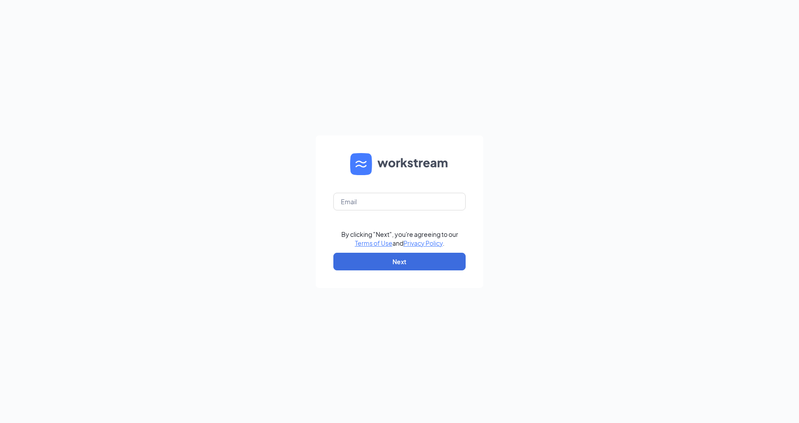  Describe the element at coordinates (400, 202) in the screenshot. I see `input: Email` at that location.